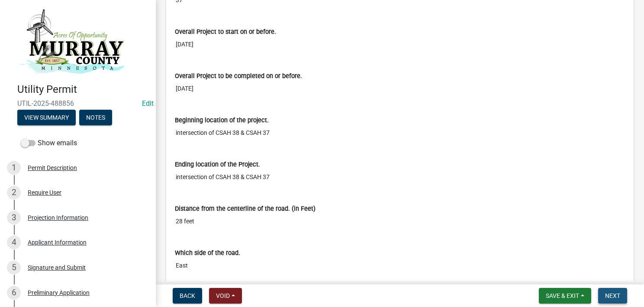 The height and width of the screenshot is (307, 644). Describe the element at coordinates (71, 42) in the screenshot. I see `img: Murray County, Minnesota` at that location.